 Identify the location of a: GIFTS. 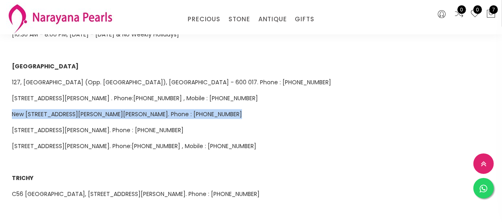
(304, 19).